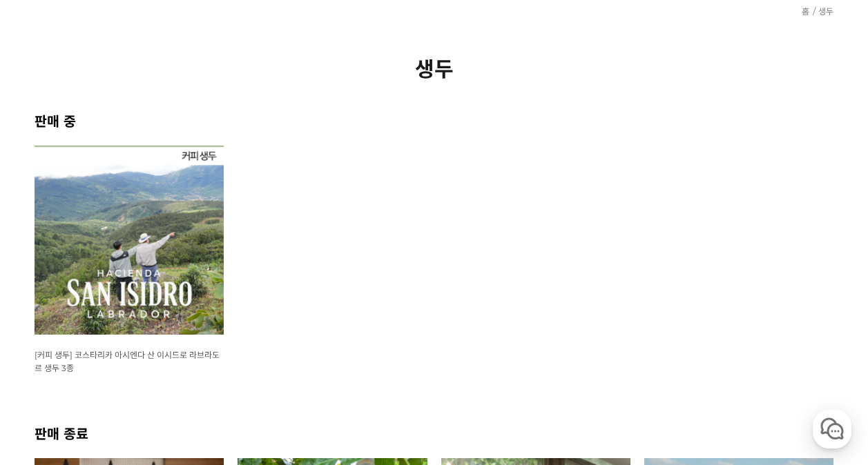 The image size is (868, 465). Describe the element at coordinates (434, 68) in the screenshot. I see `h2: 생두` at that location.